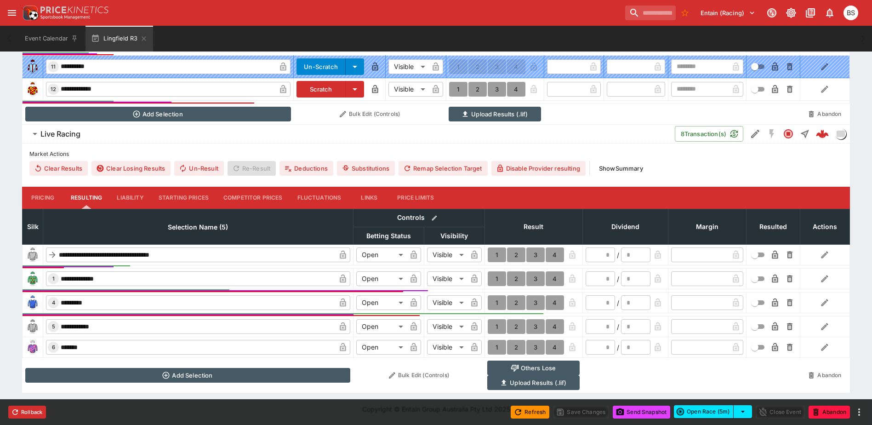 The height and width of the screenshot is (425, 872). I want to click on button: Others Lose, so click(533, 368).